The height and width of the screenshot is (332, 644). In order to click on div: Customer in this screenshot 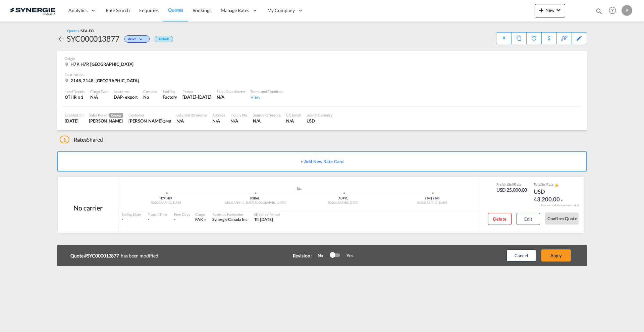, I will do `click(150, 115)`.